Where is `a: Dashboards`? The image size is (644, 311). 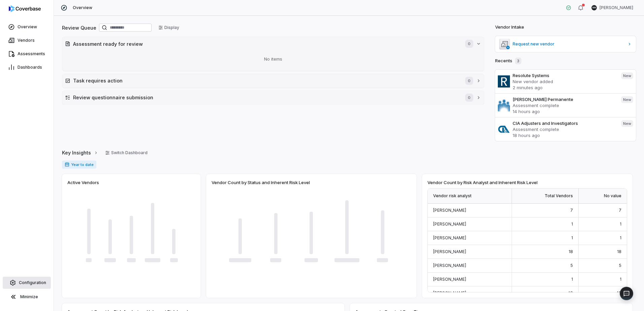 a: Dashboards is located at coordinates (26, 68).